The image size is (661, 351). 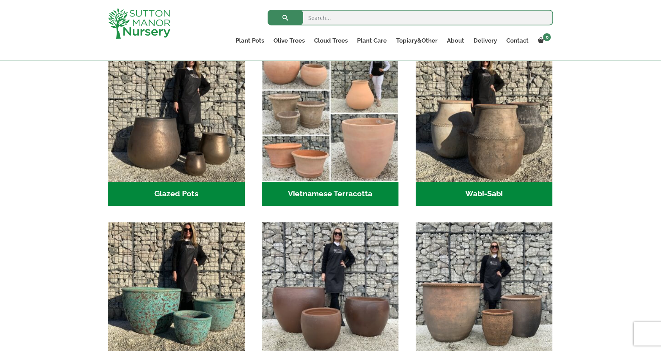 I want to click on h2: Wabi-Sabi, so click(x=484, y=194).